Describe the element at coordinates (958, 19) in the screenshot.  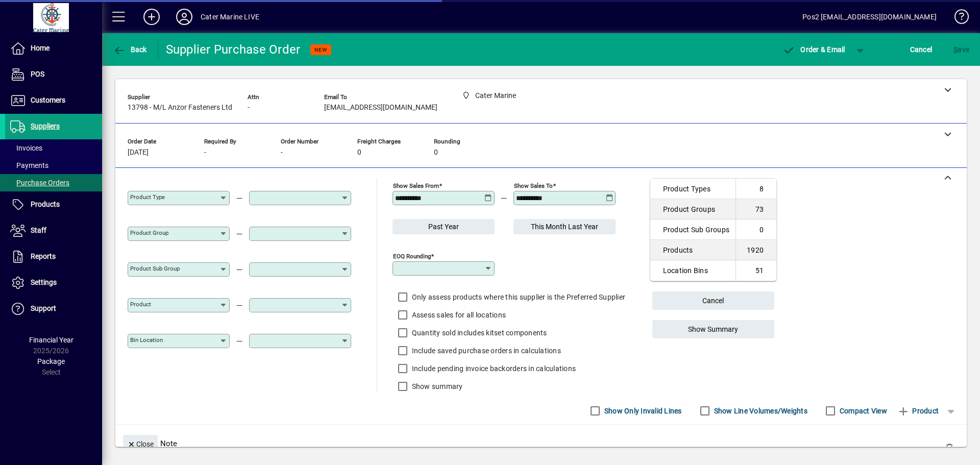
I see `a: Knowledge Base` at that location.